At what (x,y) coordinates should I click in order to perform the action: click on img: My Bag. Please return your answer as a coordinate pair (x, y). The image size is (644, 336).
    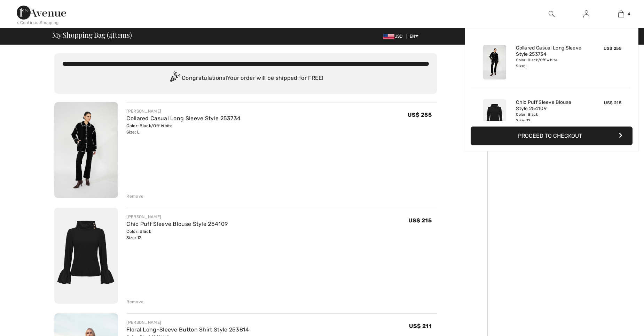
    Looking at the image, I should click on (621, 14).